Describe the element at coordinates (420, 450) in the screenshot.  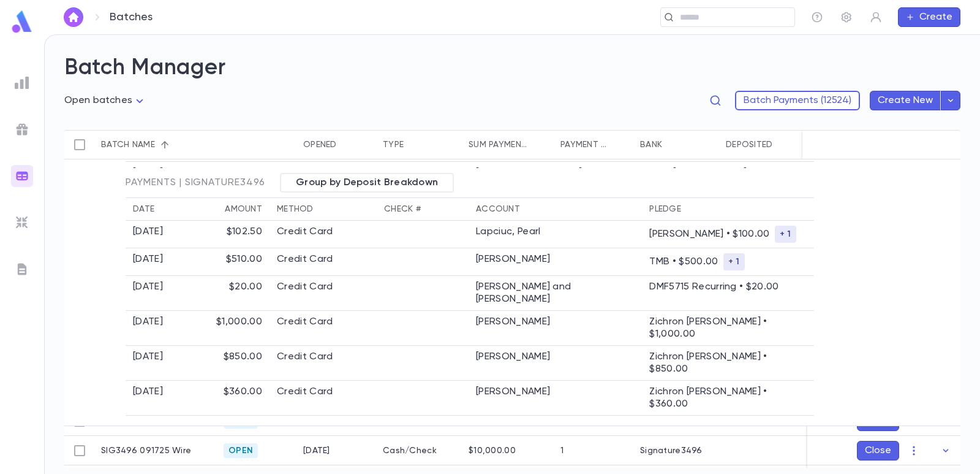
I see `div: Cash/Check` at that location.